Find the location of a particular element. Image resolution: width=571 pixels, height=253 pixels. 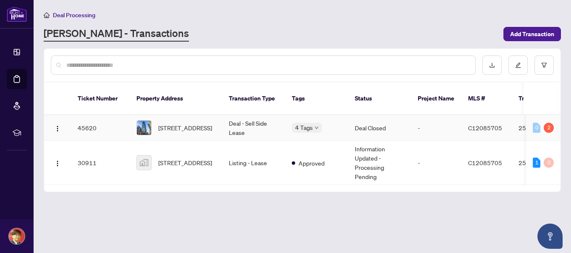

th: MLS # is located at coordinates (486, 99).